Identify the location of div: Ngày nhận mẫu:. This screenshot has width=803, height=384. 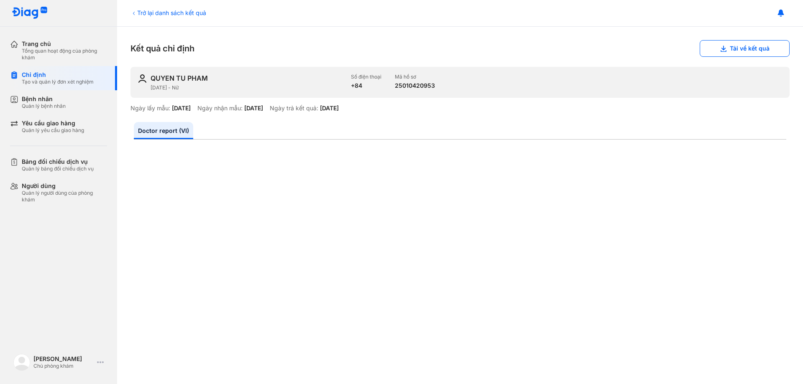
(220, 108).